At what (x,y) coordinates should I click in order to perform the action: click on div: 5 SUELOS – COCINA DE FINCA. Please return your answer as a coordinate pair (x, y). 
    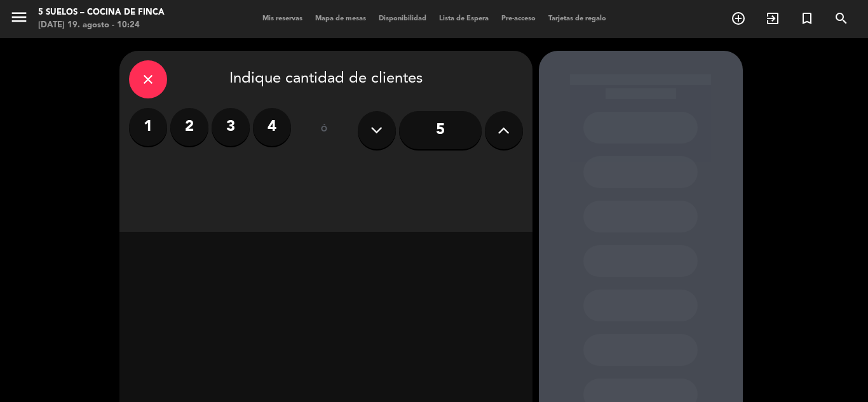
    Looking at the image, I should click on (101, 13).